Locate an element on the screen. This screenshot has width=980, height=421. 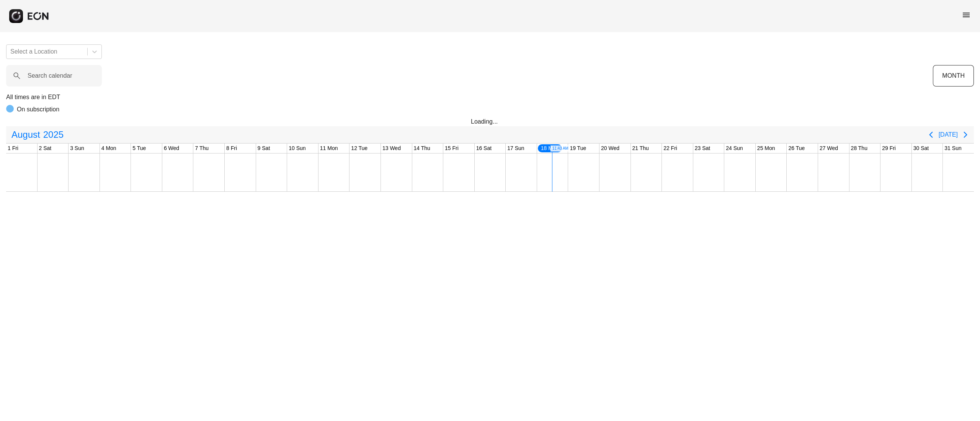
div: 19 Tue is located at coordinates (577, 148).